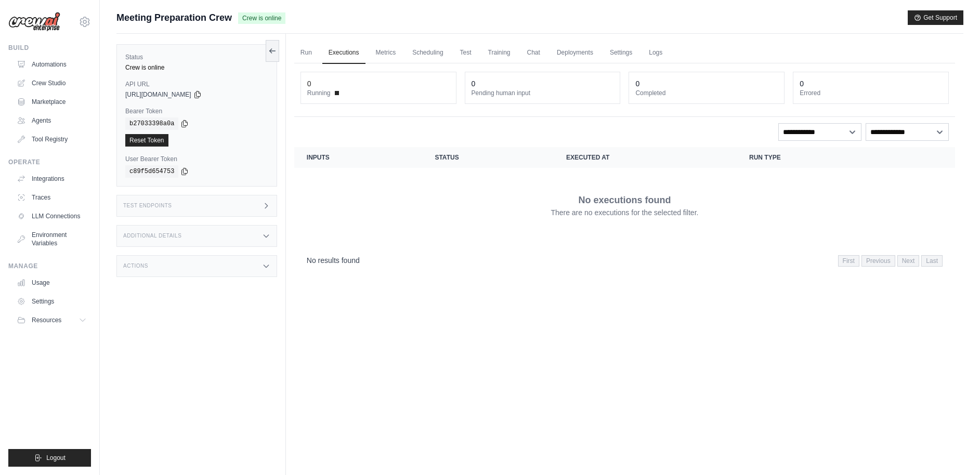  Describe the element at coordinates (197, 159) in the screenshot. I see `label: User Bearer Token` at that location.